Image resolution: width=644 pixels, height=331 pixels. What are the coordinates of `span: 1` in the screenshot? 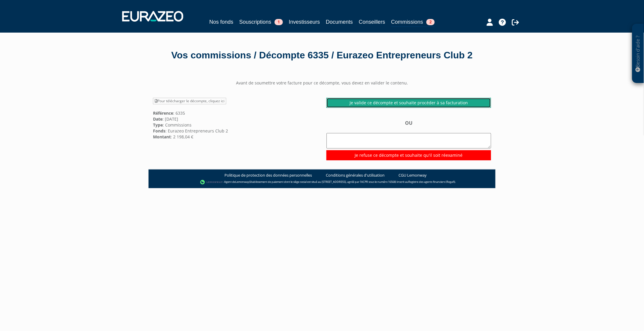 It's located at (279, 22).